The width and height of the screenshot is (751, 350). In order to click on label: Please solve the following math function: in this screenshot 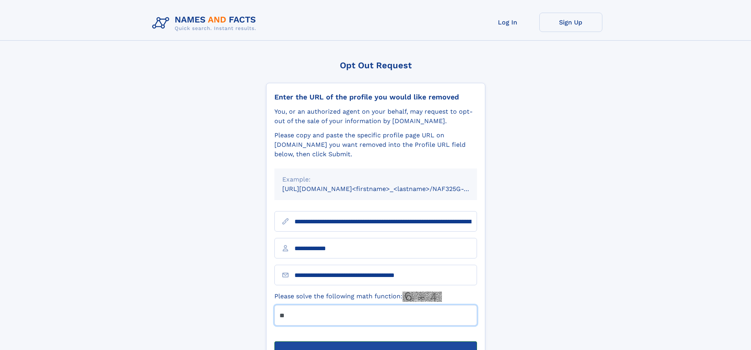, I will do `click(358, 297)`.